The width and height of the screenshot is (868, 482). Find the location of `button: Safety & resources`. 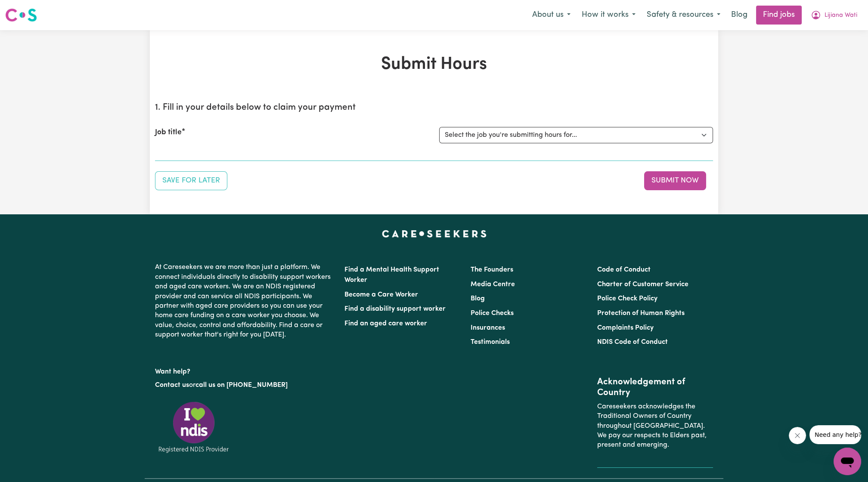

button: Safety & resources is located at coordinates (683, 15).